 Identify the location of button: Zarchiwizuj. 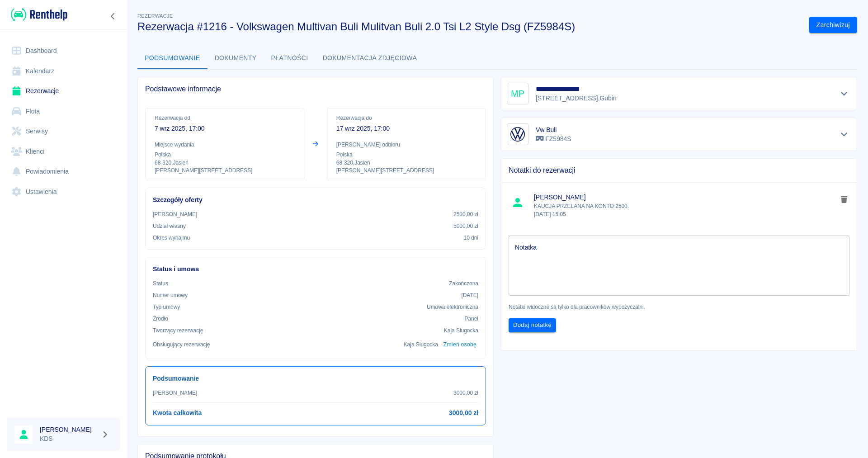
(833, 25).